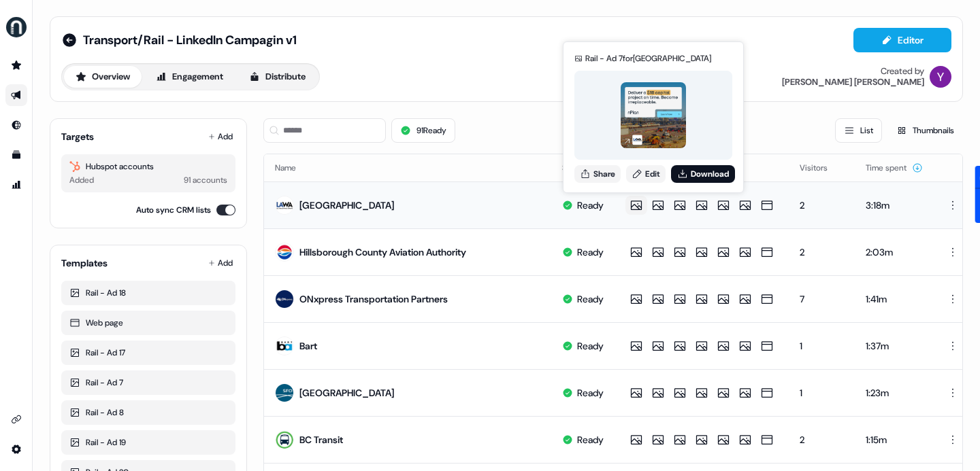  What do you see at coordinates (189, 77) in the screenshot?
I see `a: Engagement` at bounding box center [189, 77].